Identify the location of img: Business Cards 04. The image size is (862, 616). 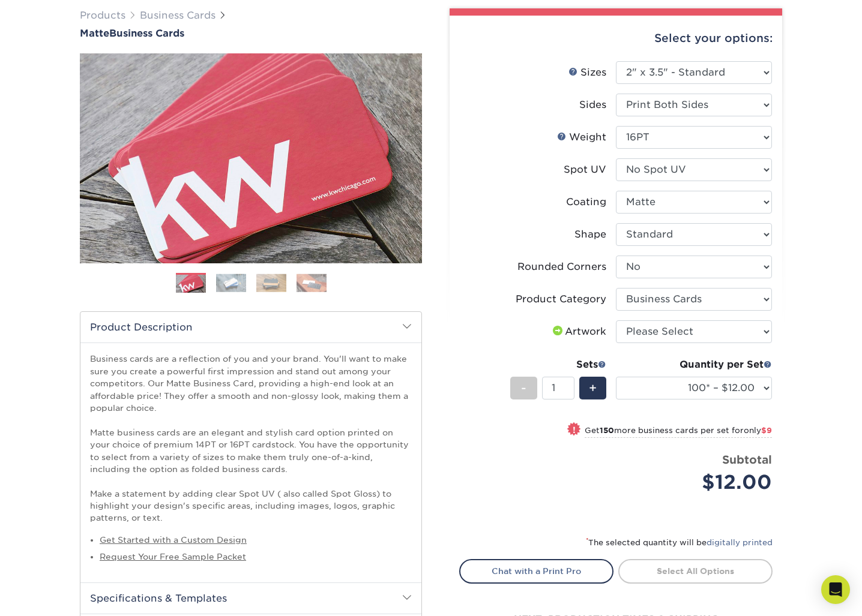
(312, 282).